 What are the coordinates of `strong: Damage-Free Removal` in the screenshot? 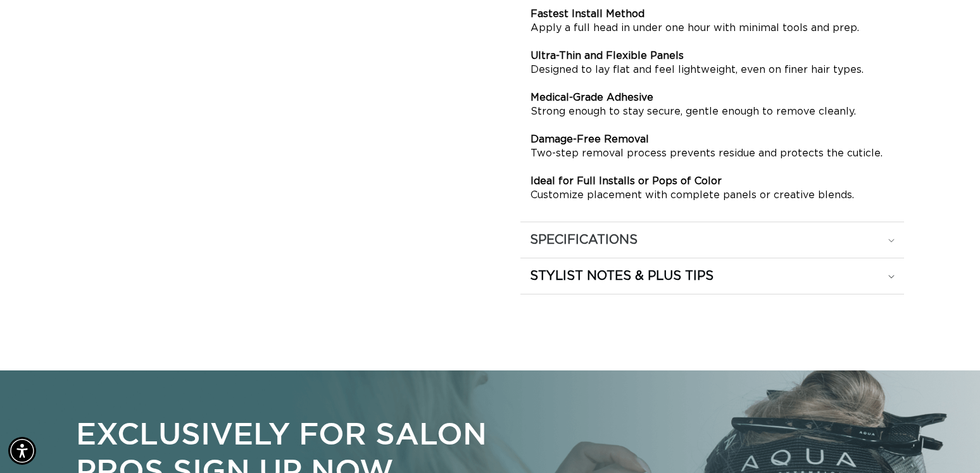 It's located at (589, 139).